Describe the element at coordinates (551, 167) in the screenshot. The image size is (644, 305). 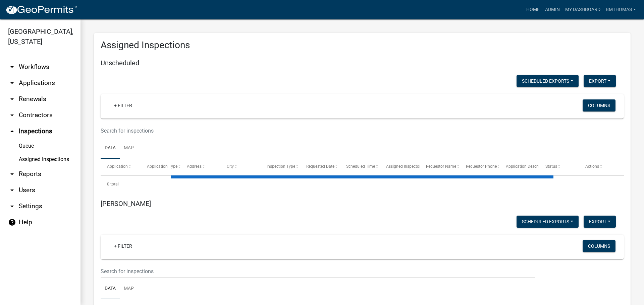
I see `span: Status` at that location.